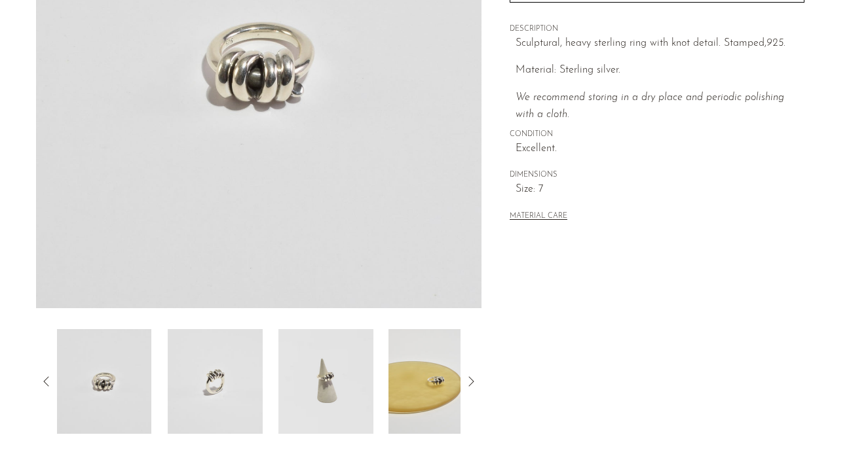 This screenshot has height=456, width=868. What do you see at coordinates (657, 175) in the screenshot?
I see `span: DIMENSIONS` at bounding box center [657, 175].